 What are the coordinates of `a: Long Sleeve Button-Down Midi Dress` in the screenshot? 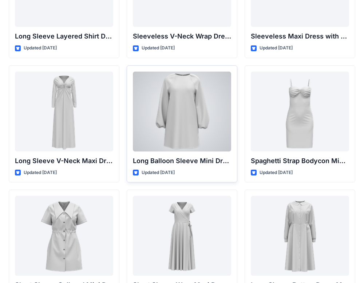 It's located at (300, 236).